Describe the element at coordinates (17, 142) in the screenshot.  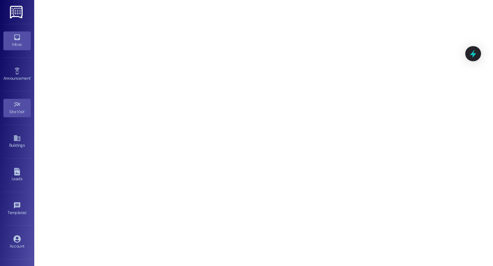
I see `a: Buildings` at that location.